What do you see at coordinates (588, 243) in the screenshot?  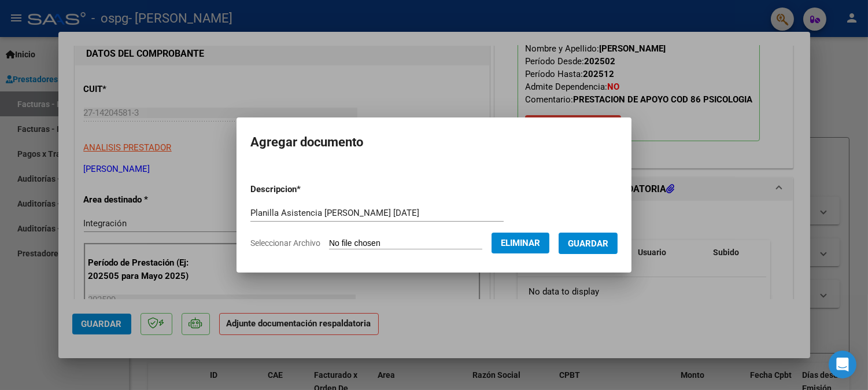 I see `button: Guardar` at bounding box center [588, 243].